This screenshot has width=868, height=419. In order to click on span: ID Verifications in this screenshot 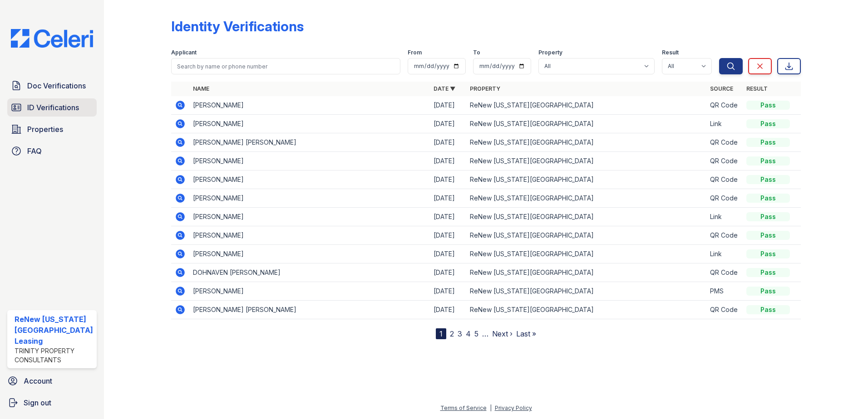, I will do `click(53, 108)`.